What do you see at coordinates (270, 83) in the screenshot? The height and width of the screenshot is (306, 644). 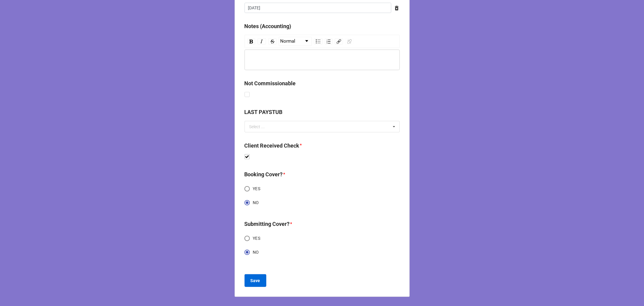 I see `label: Not Commissionable` at bounding box center [270, 83].